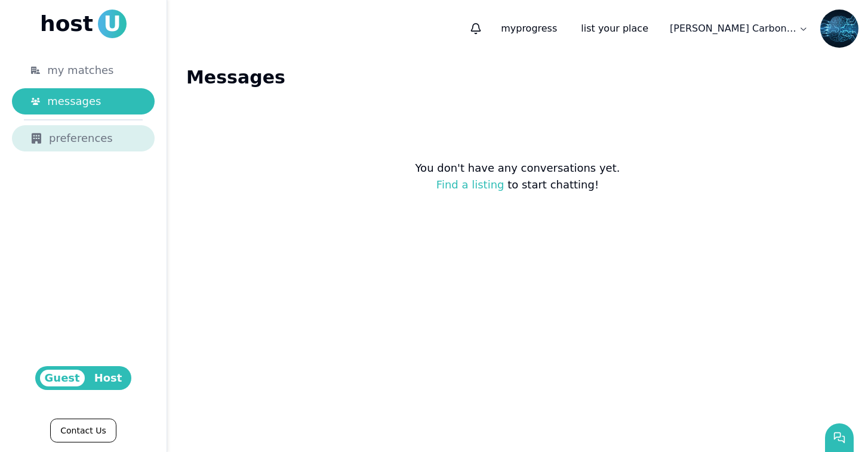 The image size is (868, 452). Describe the element at coordinates (66, 24) in the screenshot. I see `span: host` at that location.